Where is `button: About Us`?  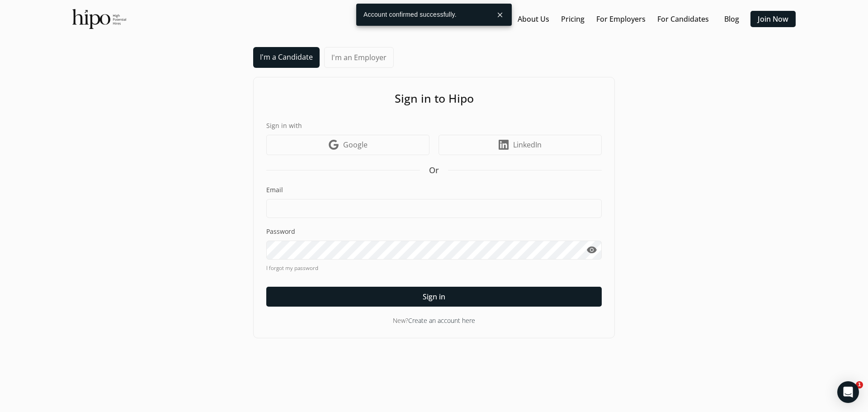
button: About Us is located at coordinates (534, 19).